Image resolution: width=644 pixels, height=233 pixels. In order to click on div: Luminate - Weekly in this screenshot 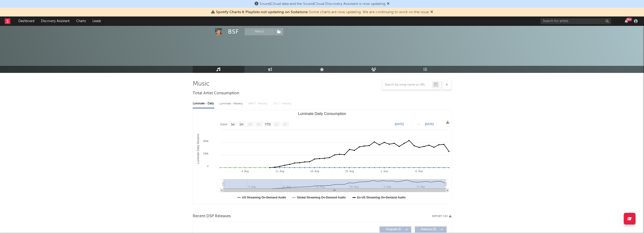, I will do `click(231, 104)`.